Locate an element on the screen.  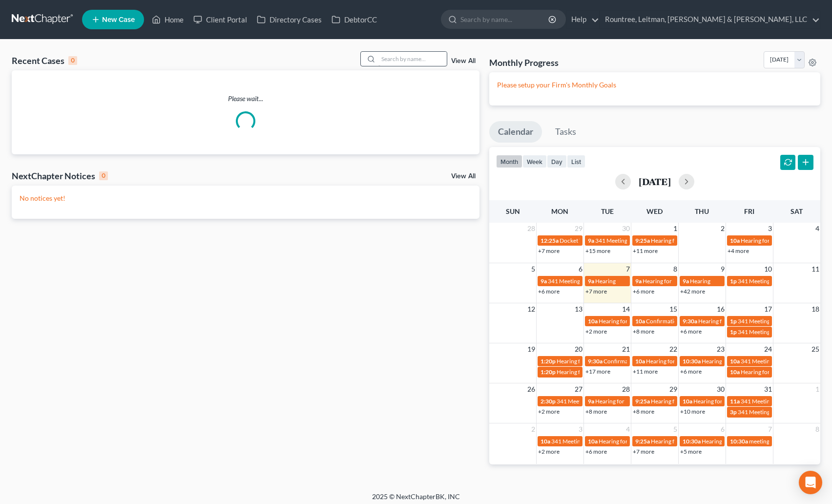
a: Home is located at coordinates (168, 20).